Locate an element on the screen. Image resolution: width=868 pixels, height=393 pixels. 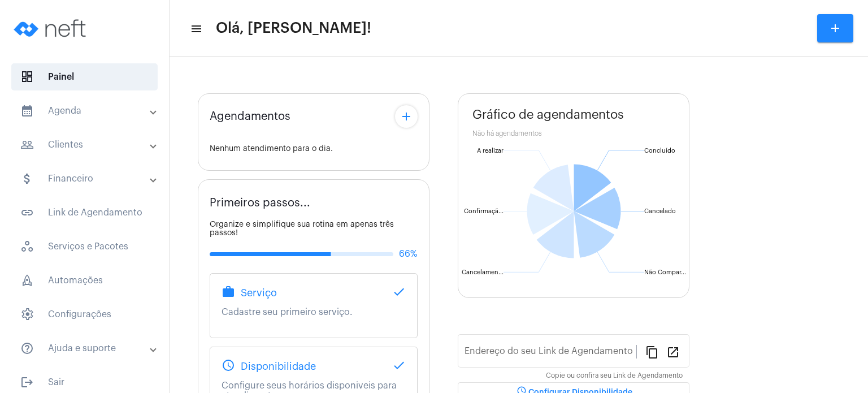
span: Disponibilidade is located at coordinates (278, 367).